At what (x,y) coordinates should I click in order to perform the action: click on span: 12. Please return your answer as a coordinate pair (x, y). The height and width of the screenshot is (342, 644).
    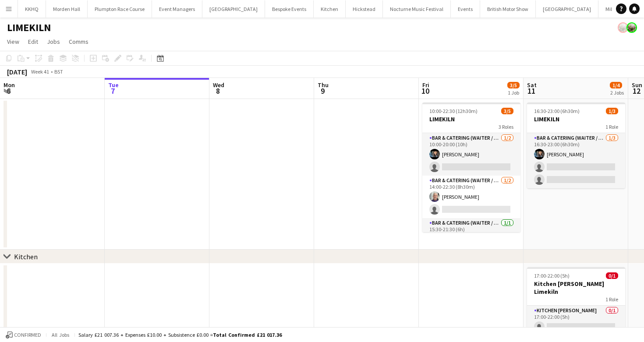
    Looking at the image, I should click on (636, 91).